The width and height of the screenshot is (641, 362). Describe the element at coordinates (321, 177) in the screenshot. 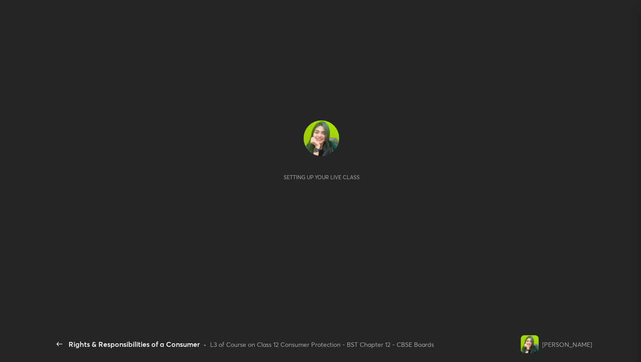

I see `div: Setting up your live class` at that location.